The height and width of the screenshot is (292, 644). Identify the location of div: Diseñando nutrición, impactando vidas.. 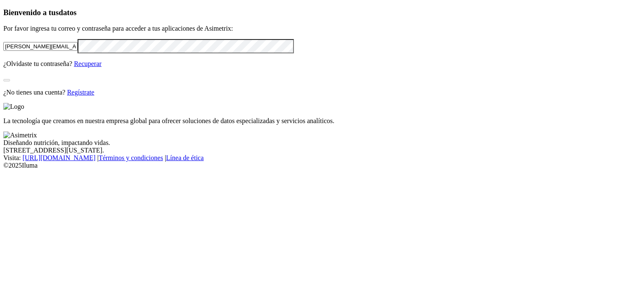
(322, 143).